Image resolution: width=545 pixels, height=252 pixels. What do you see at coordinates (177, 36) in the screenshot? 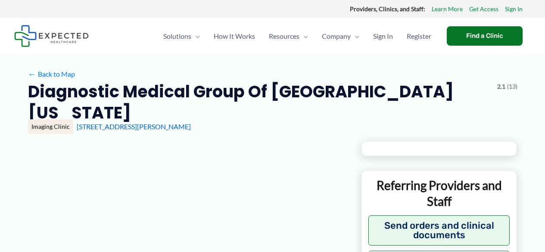
I see `span: Solutions` at bounding box center [177, 36].